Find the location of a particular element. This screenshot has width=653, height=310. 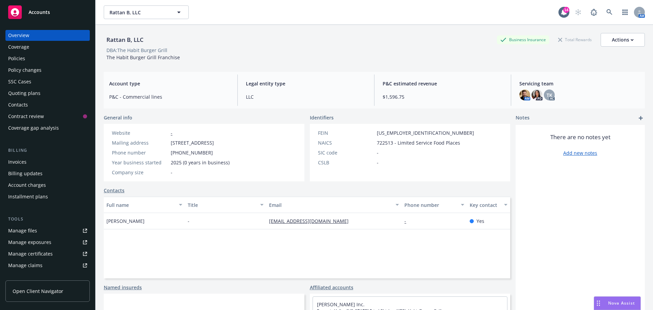

button: Actions is located at coordinates (622, 40).